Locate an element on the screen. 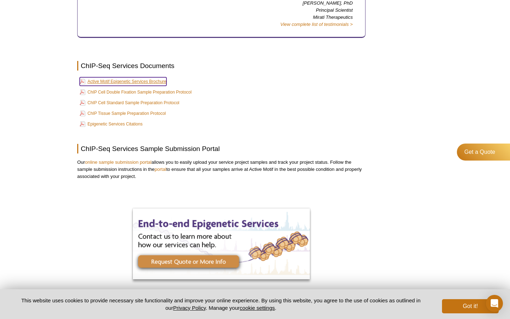 The image size is (510, 319). a: ChIP Tissue Sample Preparation Protocol is located at coordinates (123, 113).